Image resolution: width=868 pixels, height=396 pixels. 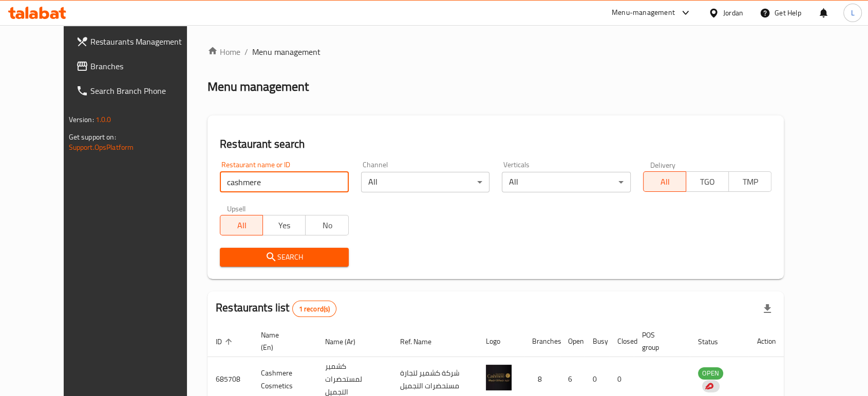 What do you see at coordinates (314, 309) in the screenshot?
I see `span: 1 record(s)` at bounding box center [314, 309].